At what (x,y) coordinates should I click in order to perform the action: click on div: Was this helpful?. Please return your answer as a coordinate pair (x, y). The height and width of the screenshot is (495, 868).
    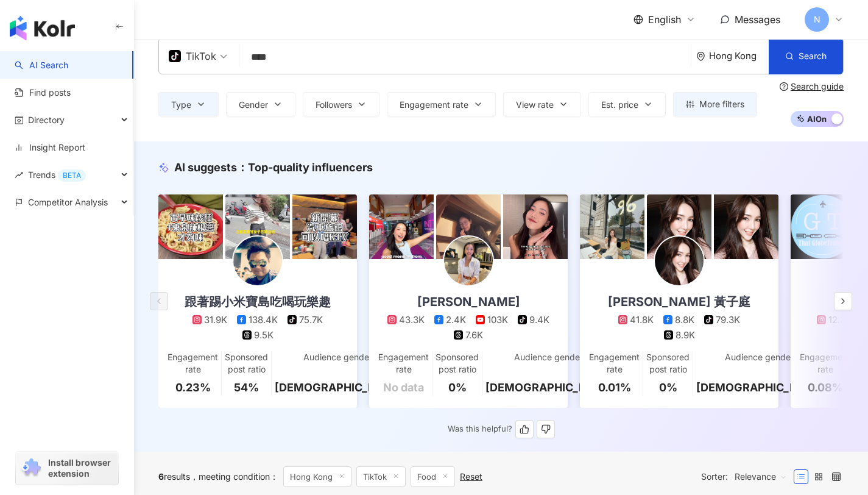
    Looking at the image, I should click on (502, 429).